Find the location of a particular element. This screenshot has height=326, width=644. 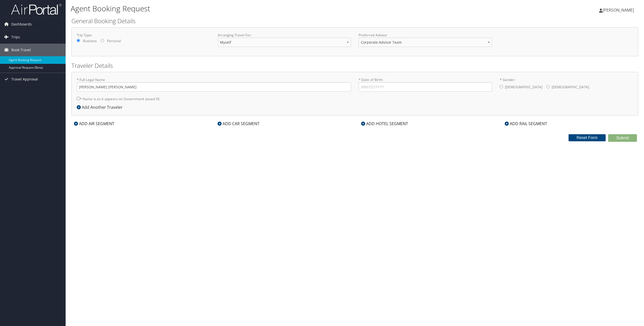

div: ADD CAR SEGMENT is located at coordinates (238, 124).